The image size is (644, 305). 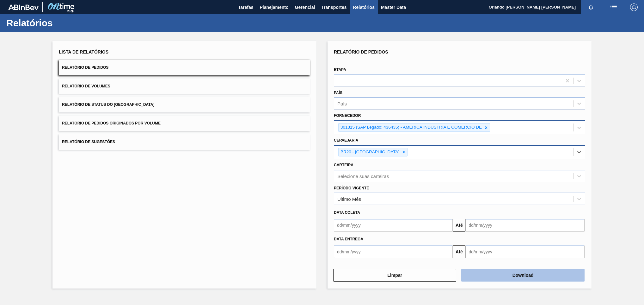 I want to click on div: País, so click(x=342, y=103).